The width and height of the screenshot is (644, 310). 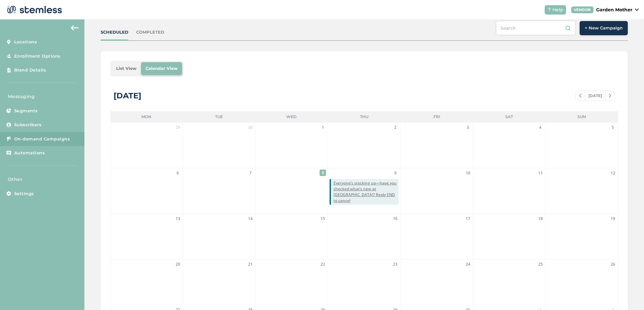 I want to click on span: Segments, so click(x=26, y=111).